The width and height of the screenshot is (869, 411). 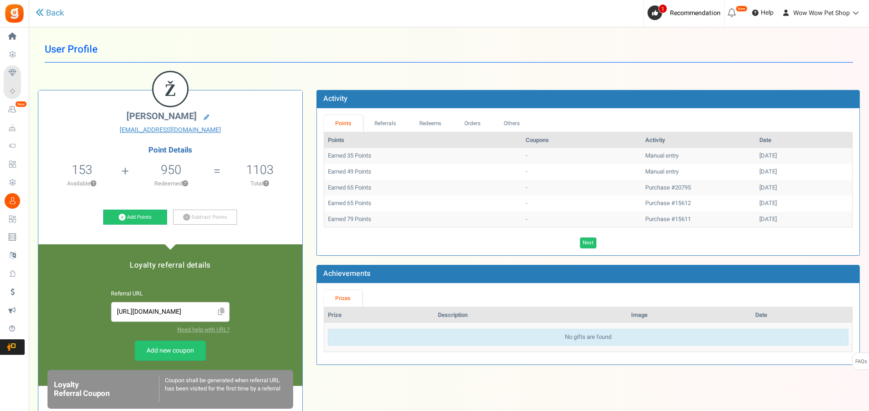 I want to click on span: Help, so click(x=766, y=13).